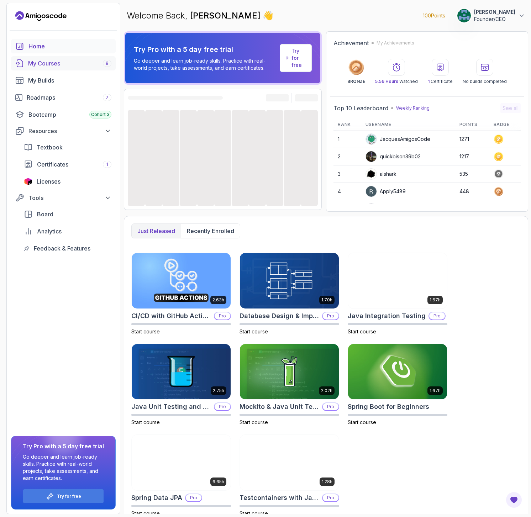  I want to click on h2: Top 10 Leaderboard, so click(361, 108).